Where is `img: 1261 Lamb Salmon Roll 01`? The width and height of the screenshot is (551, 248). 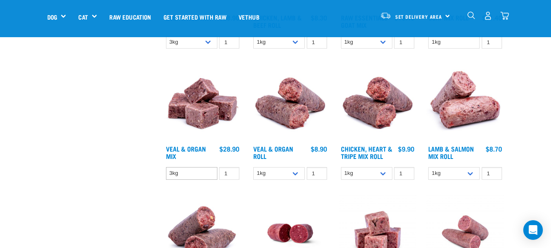
img: 1261 Lamb Salmon Roll 01 is located at coordinates (465, 102).